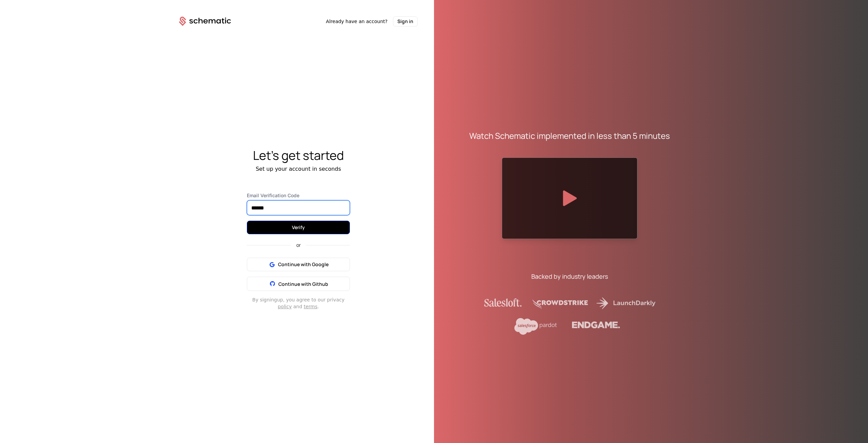 This screenshot has height=443, width=868. What do you see at coordinates (298, 264) in the screenshot?
I see `button: Continue with Google` at bounding box center [298, 264].